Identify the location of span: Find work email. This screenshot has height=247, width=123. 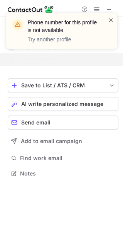
(68, 158).